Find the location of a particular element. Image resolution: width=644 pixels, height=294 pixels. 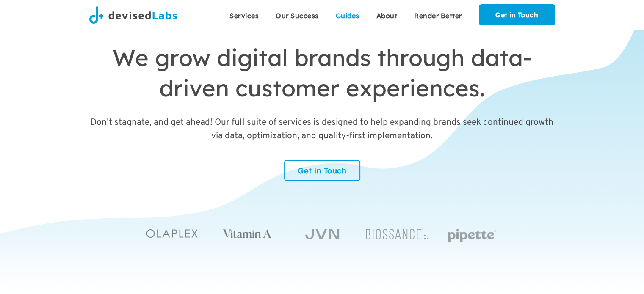

a: About is located at coordinates (387, 15).